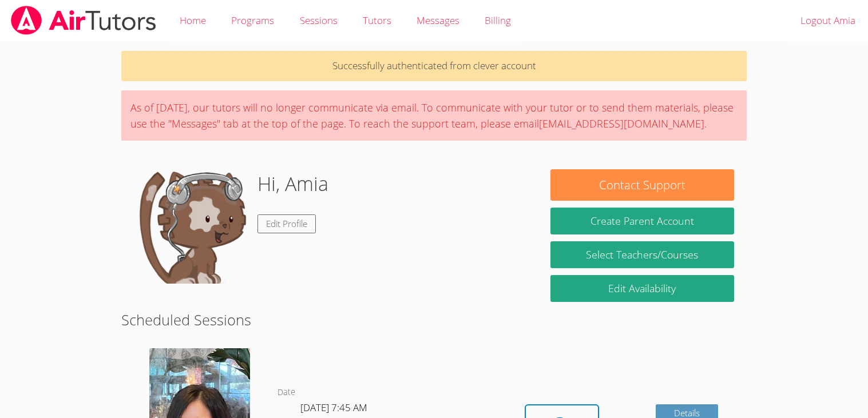 Image resolution: width=868 pixels, height=418 pixels. What do you see at coordinates (191, 226) in the screenshot?
I see `img: default.png` at bounding box center [191, 226].